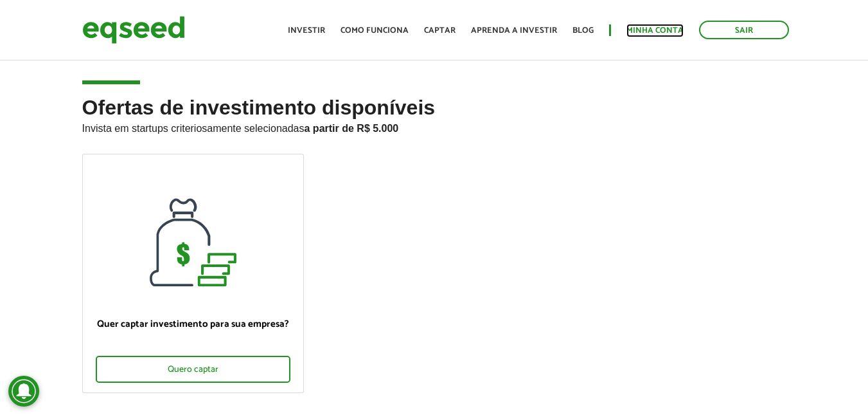 The image size is (868, 415). I want to click on a: Blog, so click(583, 30).